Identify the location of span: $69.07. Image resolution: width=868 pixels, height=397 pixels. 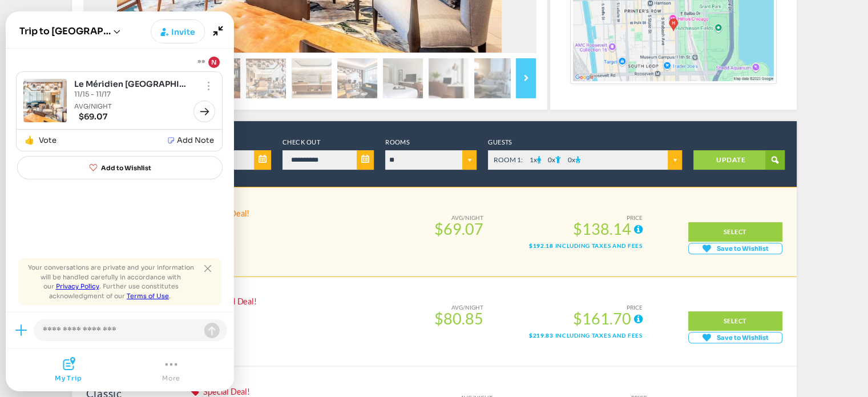
(459, 229).